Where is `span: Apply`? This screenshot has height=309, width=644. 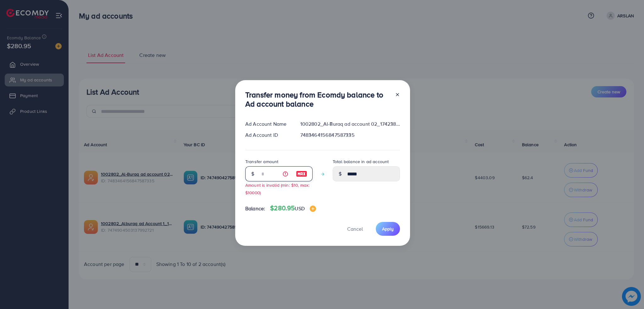 span: Apply is located at coordinates (388, 229).